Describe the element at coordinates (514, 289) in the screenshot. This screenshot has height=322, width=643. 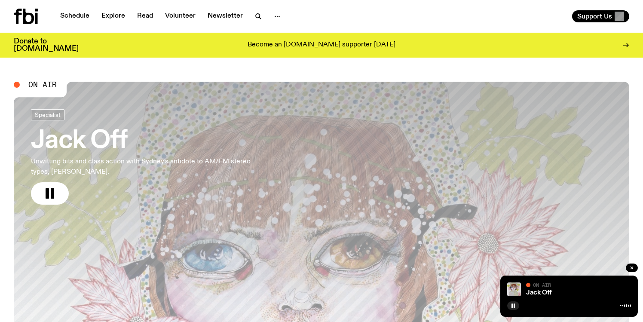
I see `img: a dotty lady cuddling her cat amongst flowers` at that location.